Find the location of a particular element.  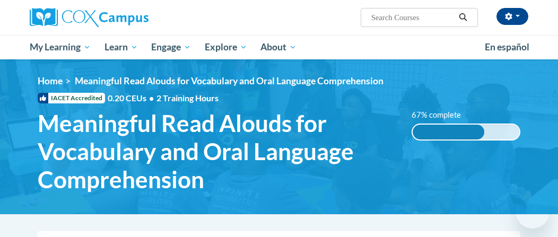

label: 67% complete is located at coordinates (442, 115).